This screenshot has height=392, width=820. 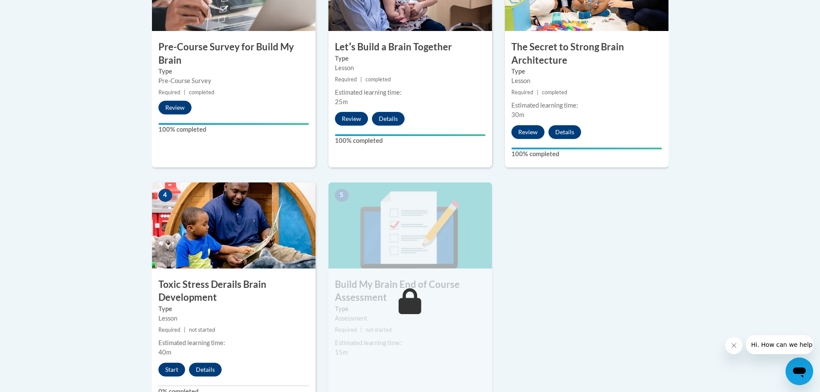 I want to click on h3: The Secret to Strong Brain Architecture, so click(x=587, y=54).